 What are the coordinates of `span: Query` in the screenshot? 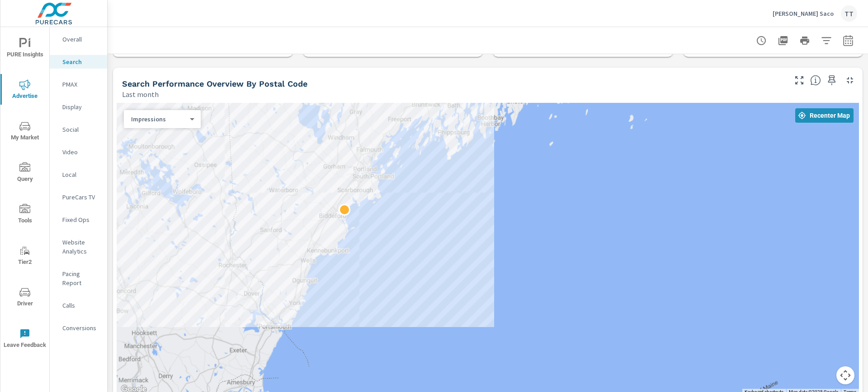 It's located at (25, 173).